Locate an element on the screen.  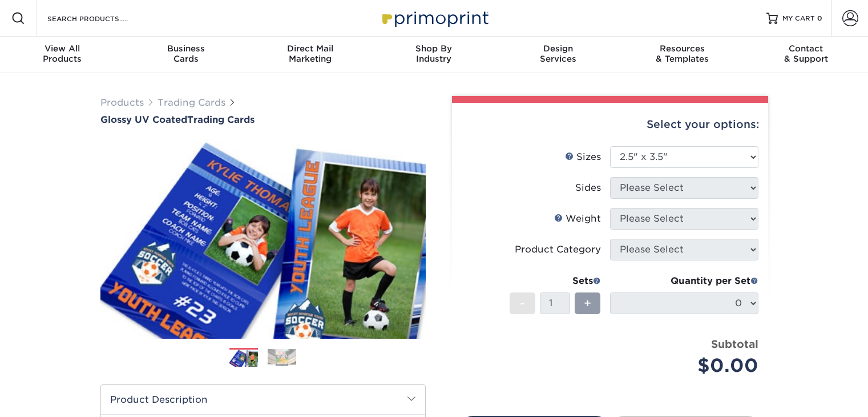
div: Services is located at coordinates (558, 54).